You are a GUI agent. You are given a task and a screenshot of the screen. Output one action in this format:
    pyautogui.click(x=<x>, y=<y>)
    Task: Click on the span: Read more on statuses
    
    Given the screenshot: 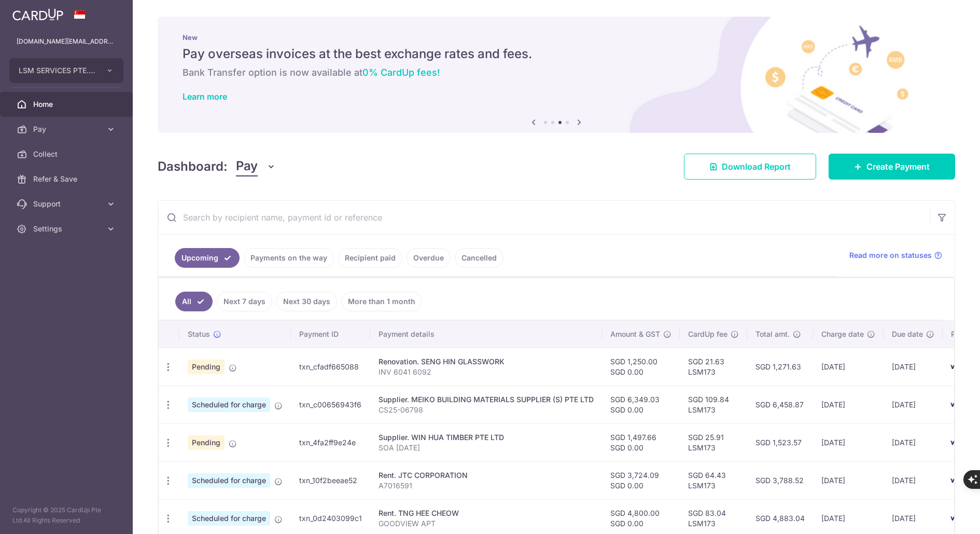 What is the action you would take?
    pyautogui.click(x=890, y=255)
    